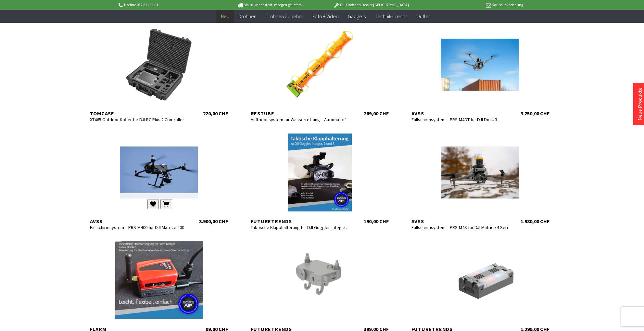 This screenshot has height=331, width=644. What do you see at coordinates (423, 16) in the screenshot?
I see `span: Outlet` at bounding box center [423, 16].